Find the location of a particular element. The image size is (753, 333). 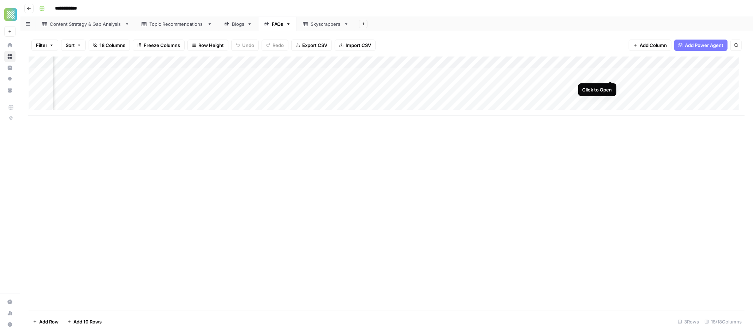

button: Add 10 Rows is located at coordinates (84, 322).